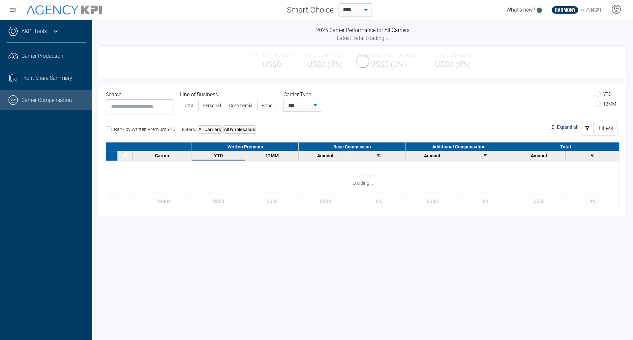  Describe the element at coordinates (245, 147) in the screenshot. I see `div: Written Premium` at that location.